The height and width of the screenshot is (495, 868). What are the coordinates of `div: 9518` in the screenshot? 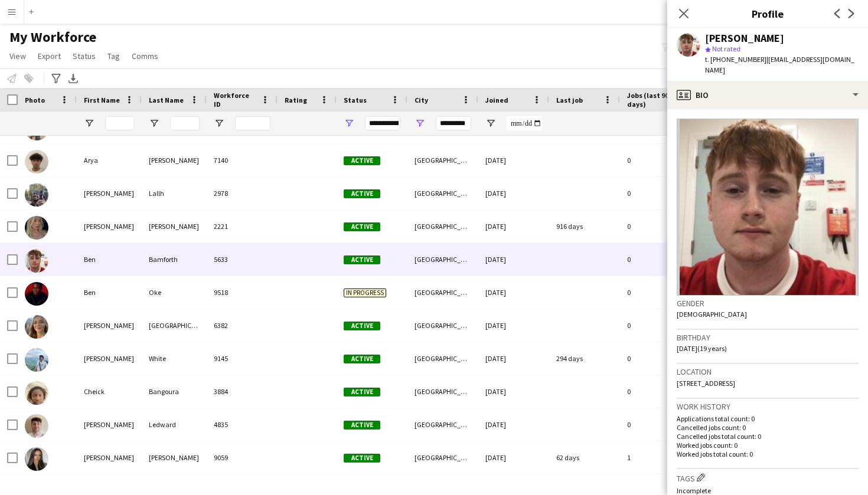 It's located at (242, 292).